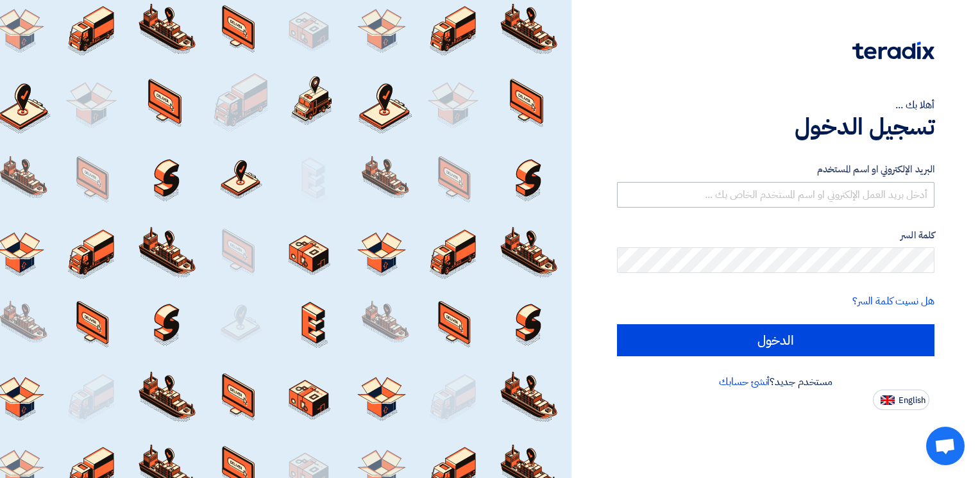 The image size is (980, 478). Describe the element at coordinates (894, 51) in the screenshot. I see `img: Teradix logo` at that location.